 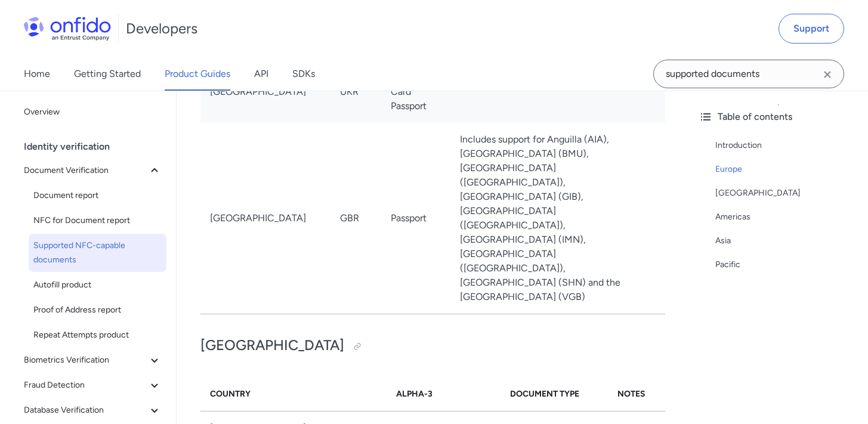 I want to click on strong: Notes, so click(x=632, y=394).